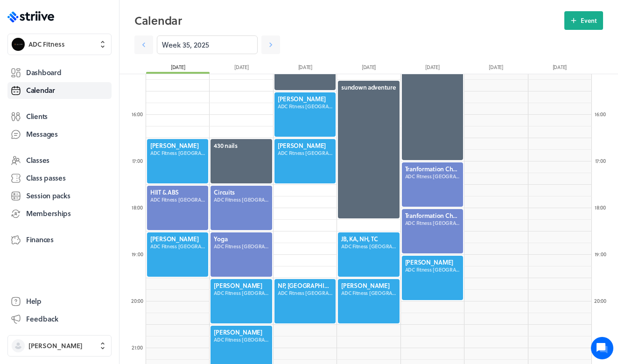 The height and width of the screenshot is (364, 618). What do you see at coordinates (48, 213) in the screenshot?
I see `span: Memberships` at bounding box center [48, 213].